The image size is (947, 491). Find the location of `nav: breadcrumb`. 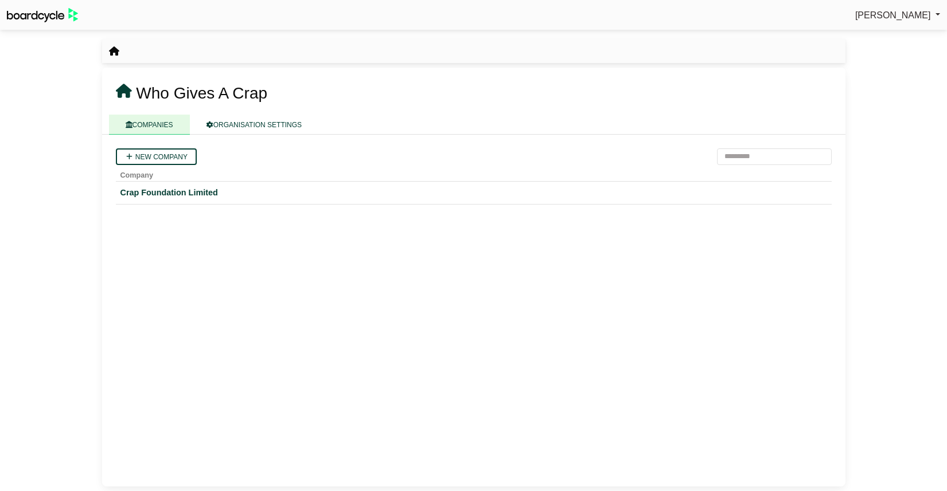

nav: breadcrumb is located at coordinates (114, 52).